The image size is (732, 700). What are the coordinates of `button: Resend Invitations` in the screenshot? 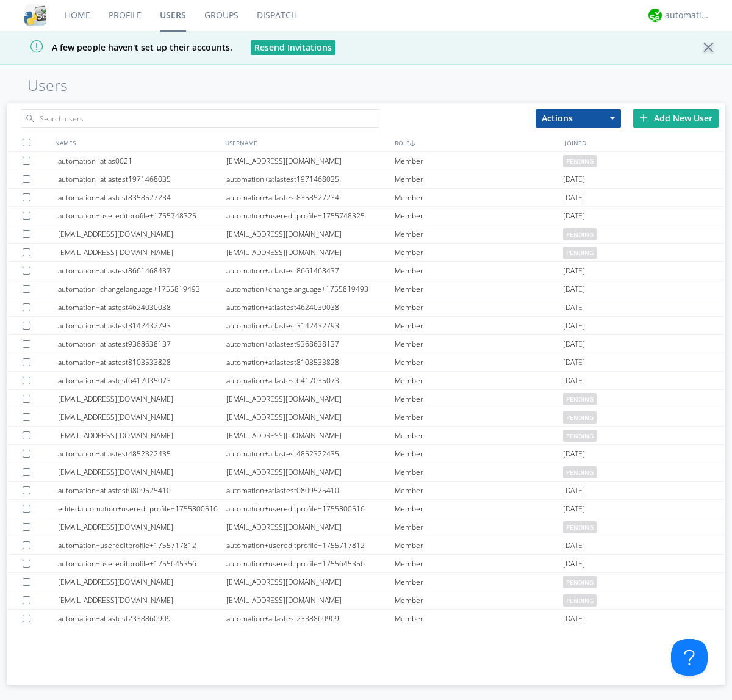 It's located at (293, 48).